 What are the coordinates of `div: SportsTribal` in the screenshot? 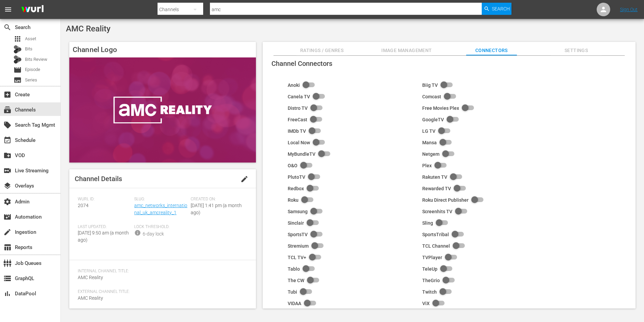 It's located at (436, 234).